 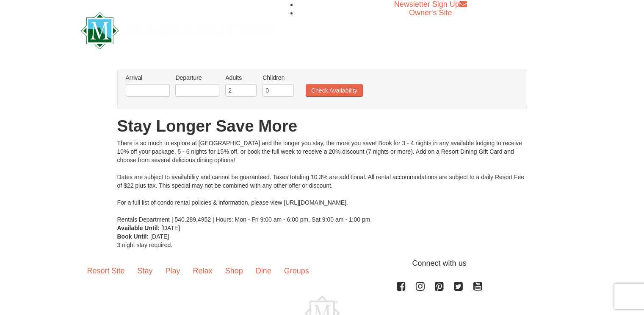 What do you see at coordinates (334, 90) in the screenshot?
I see `button: Check Availability` at bounding box center [334, 90].